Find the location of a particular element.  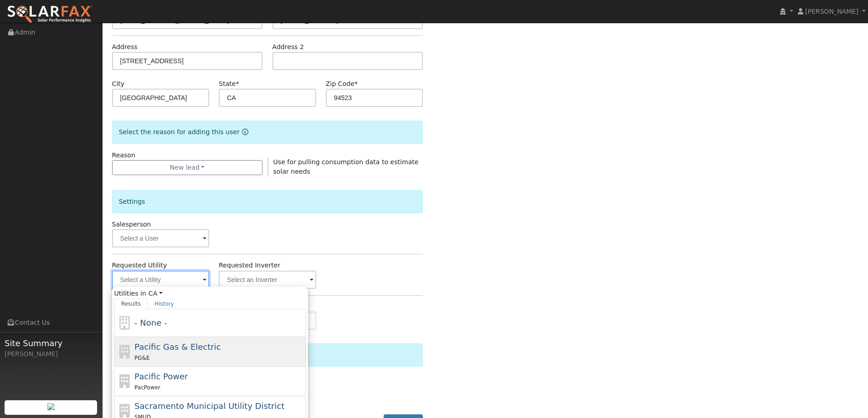

span: Use for pulling consumption data to estimate solar needs is located at coordinates (346, 167).